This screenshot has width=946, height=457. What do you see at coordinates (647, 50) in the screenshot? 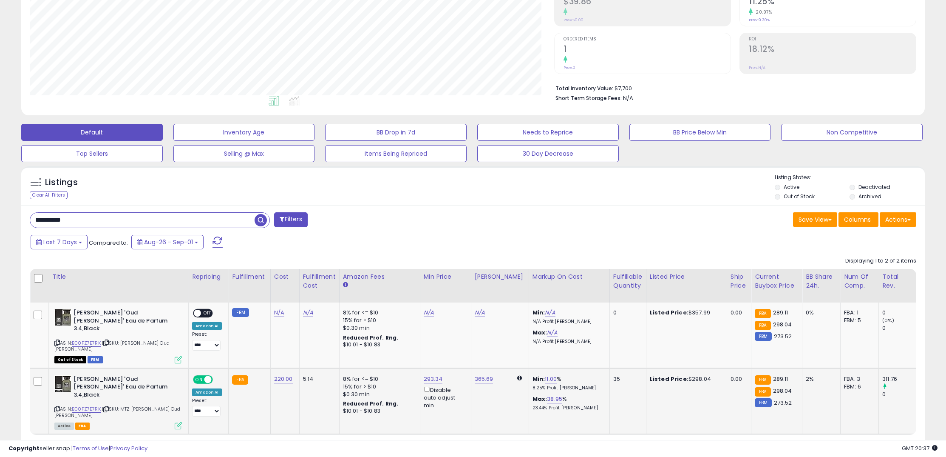
I see `h2: 1` at bounding box center [647, 50].